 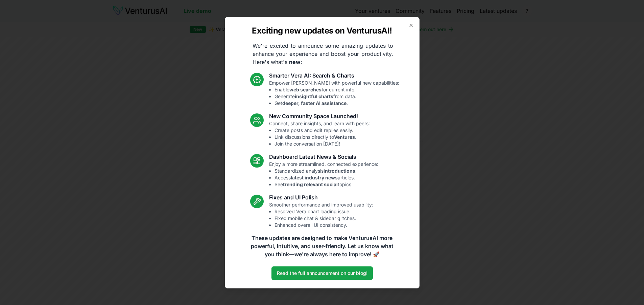 What do you see at coordinates (322, 130) in the screenshot?
I see `li: Create posts and edit replies easily.` at bounding box center [322, 130].